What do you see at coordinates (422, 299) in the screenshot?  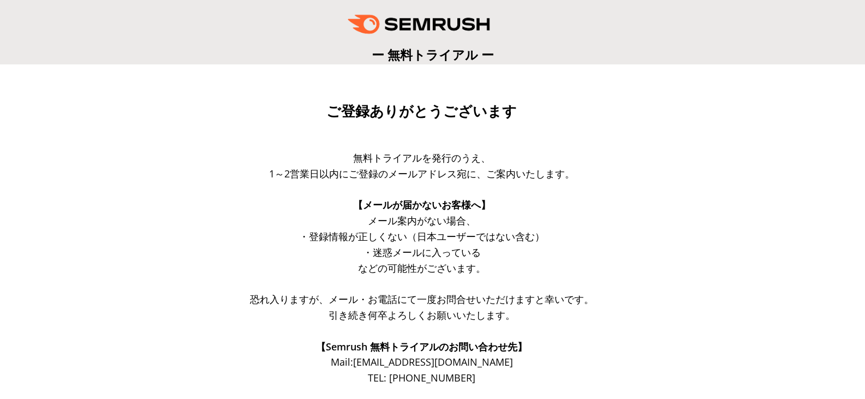 I see `span: 恐れ入りますが、メール・お電話にて一度お問合せいただけますと幸いです。` at bounding box center [422, 299].